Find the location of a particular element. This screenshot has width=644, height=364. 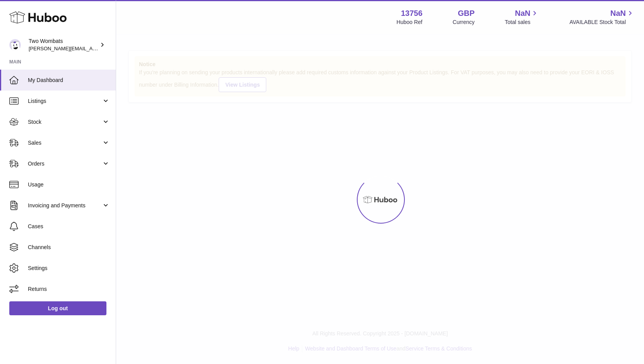

span: Settings is located at coordinates (69, 268).